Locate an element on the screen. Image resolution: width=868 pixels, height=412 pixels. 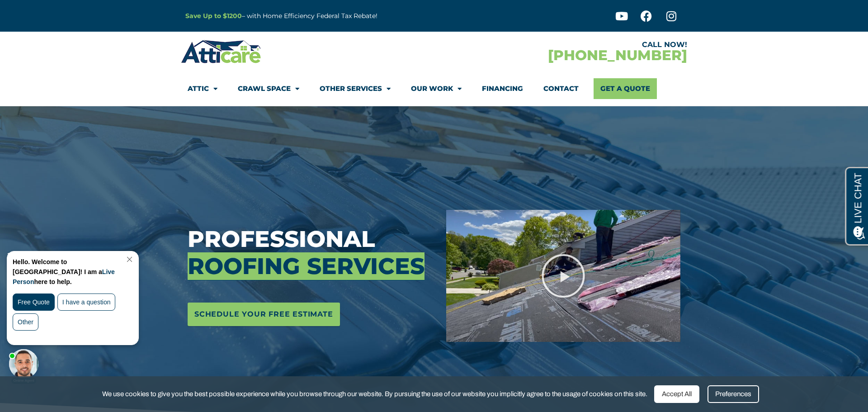
a: Schedule Your Free Estimate is located at coordinates (264, 314).